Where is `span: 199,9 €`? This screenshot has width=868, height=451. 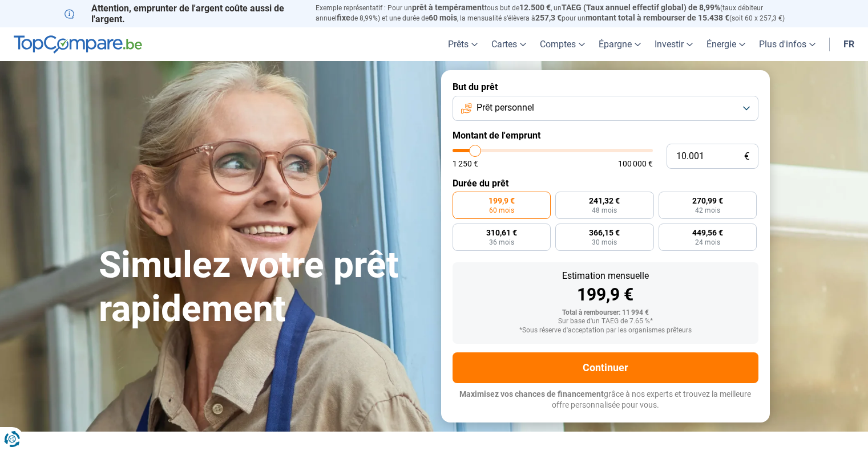
span: 199,9 € is located at coordinates (502, 201).